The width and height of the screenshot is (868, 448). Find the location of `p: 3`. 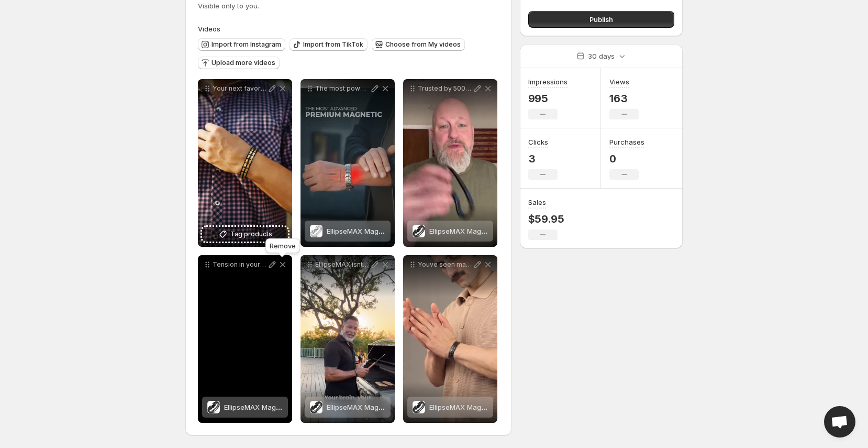

p: 3 is located at coordinates (543, 159).